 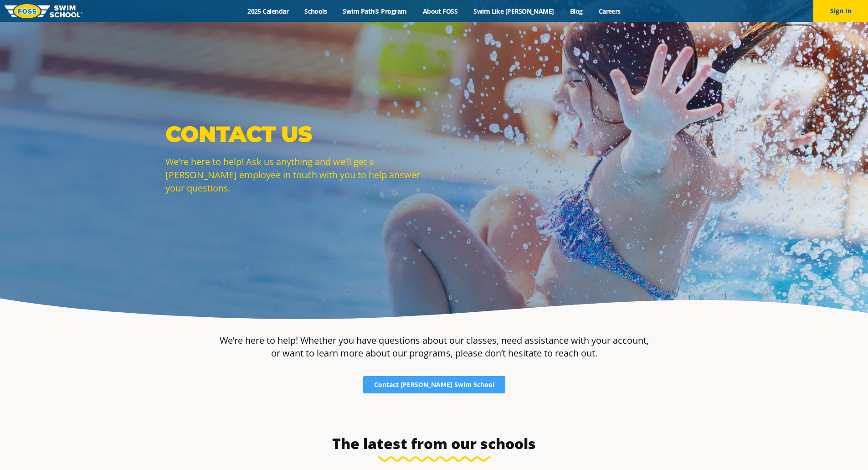 What do you see at coordinates (268, 11) in the screenshot?
I see `a: 2025 Calendar` at bounding box center [268, 11].